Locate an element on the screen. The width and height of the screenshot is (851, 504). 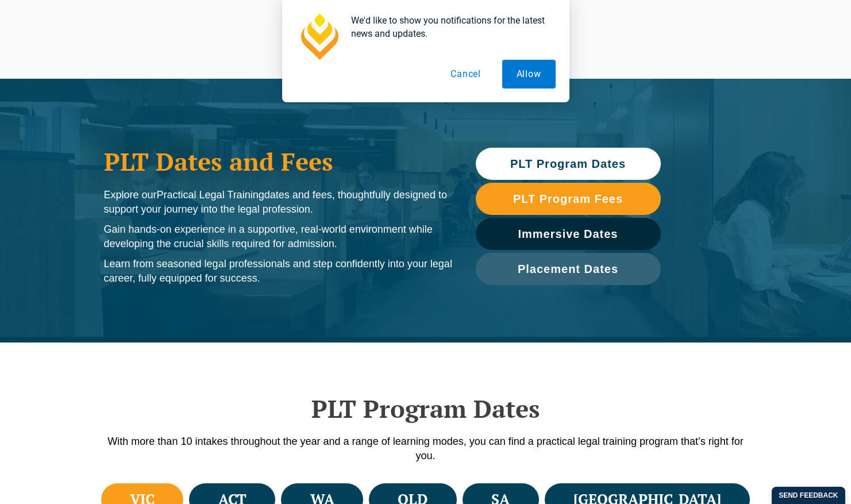
span: PLT Program Fees is located at coordinates (568, 199).